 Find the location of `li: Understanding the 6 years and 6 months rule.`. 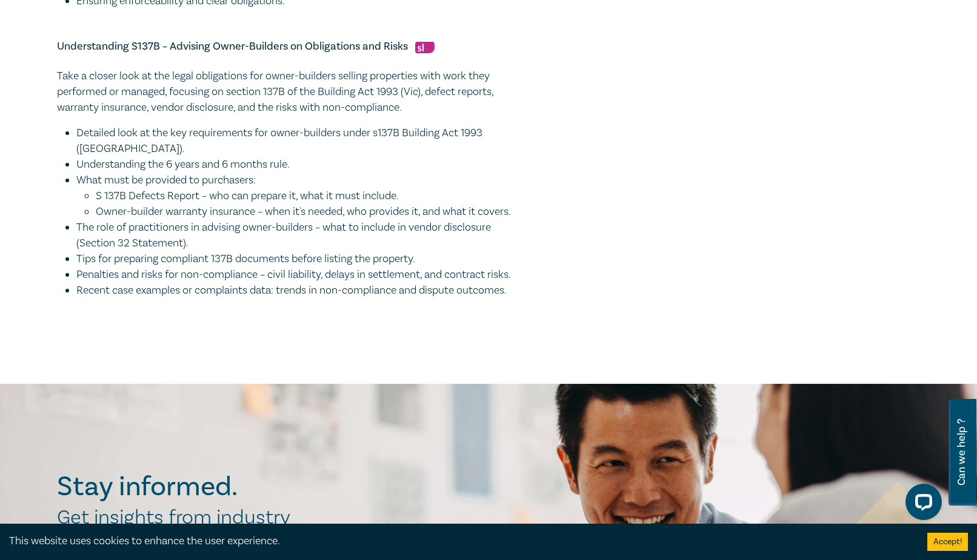

li: Understanding the 6 years and 6 months rule. is located at coordinates (297, 165).